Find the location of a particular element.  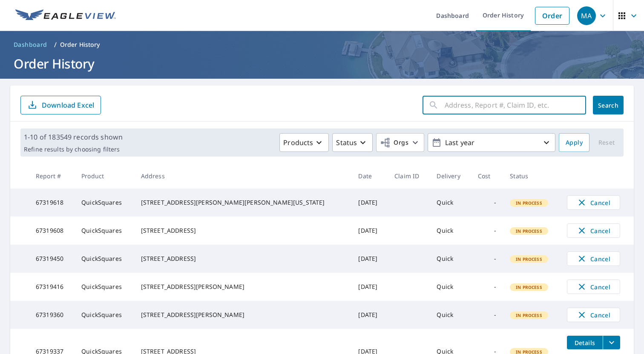

td: 67319450 is located at coordinates (52, 259).